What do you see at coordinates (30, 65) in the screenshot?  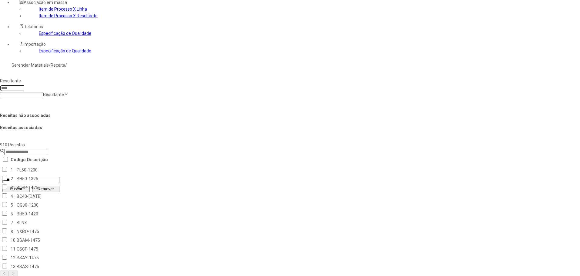 I see `a: Gerenciar Materiais` at bounding box center [30, 65].